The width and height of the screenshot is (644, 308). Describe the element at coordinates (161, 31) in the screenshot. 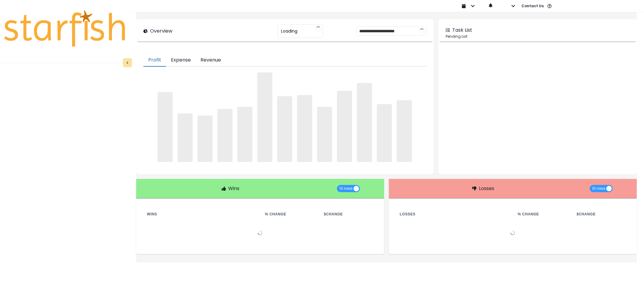

I see `p: Overview` at that location.